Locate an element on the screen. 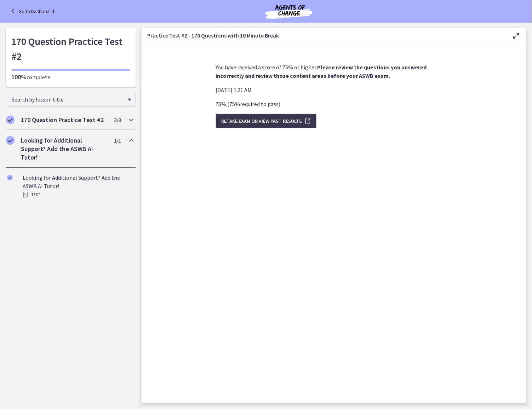 Image resolution: width=532 pixels, height=409 pixels. strong: Please review the questions you answered incorrectly and review those content areas before your A... is located at coordinates (321, 71).